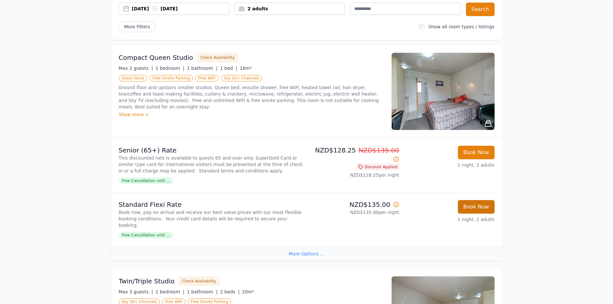  Describe the element at coordinates (245, 68) in the screenshot. I see `span: 16m²` at that location.